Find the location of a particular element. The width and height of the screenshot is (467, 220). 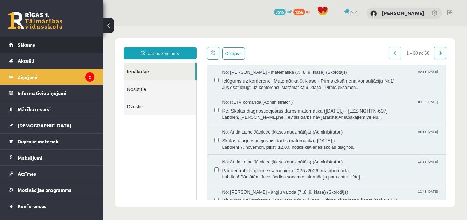

span: Ielūgums uz konferenci 'Angļu valoda 9. klase - Pirms eksāmena konsultācija Nr.1' is located at coordinates (228, 173).